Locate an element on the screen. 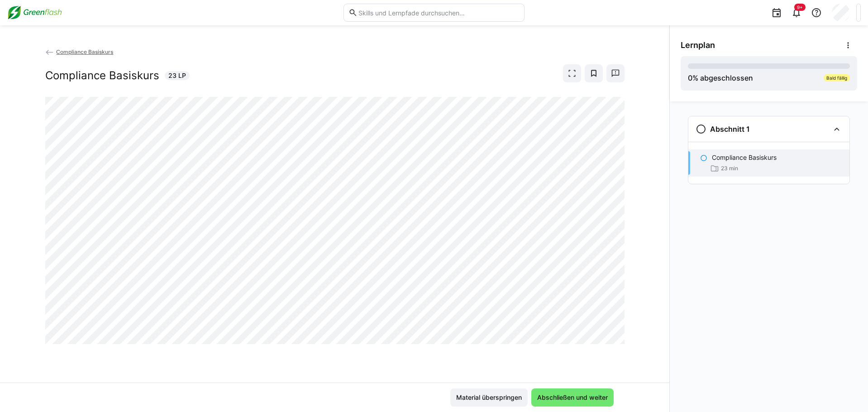 This screenshot has width=868, height=412. span: 23 LP is located at coordinates (177, 76).